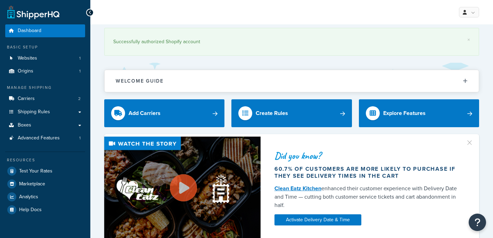 This screenshot has height=238, width=493. What do you see at coordinates (145, 113) in the screenshot?
I see `div: Add Carriers` at bounding box center [145, 113].